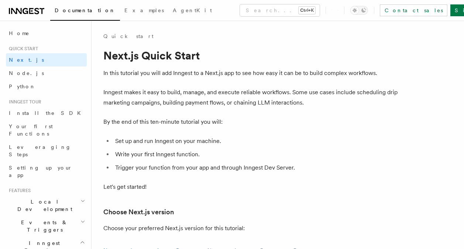 This screenshot has height=249, width=464. What do you see at coordinates (26, 73) in the screenshot?
I see `span: Node.js` at bounding box center [26, 73].